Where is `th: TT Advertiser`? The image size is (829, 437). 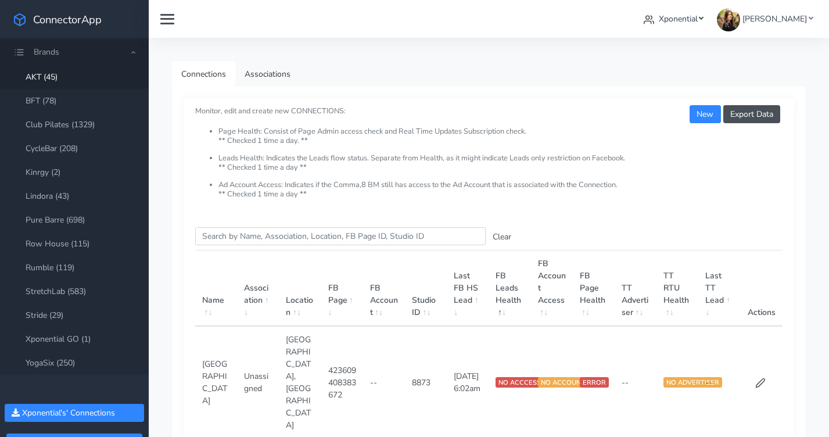 th: TT Advertiser is located at coordinates (635, 288).